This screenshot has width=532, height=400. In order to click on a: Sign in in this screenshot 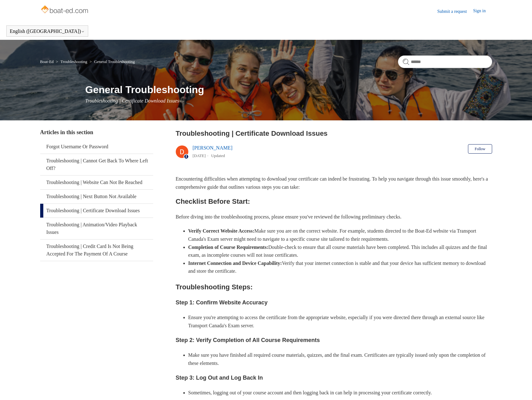, I will do `click(482, 11)`.